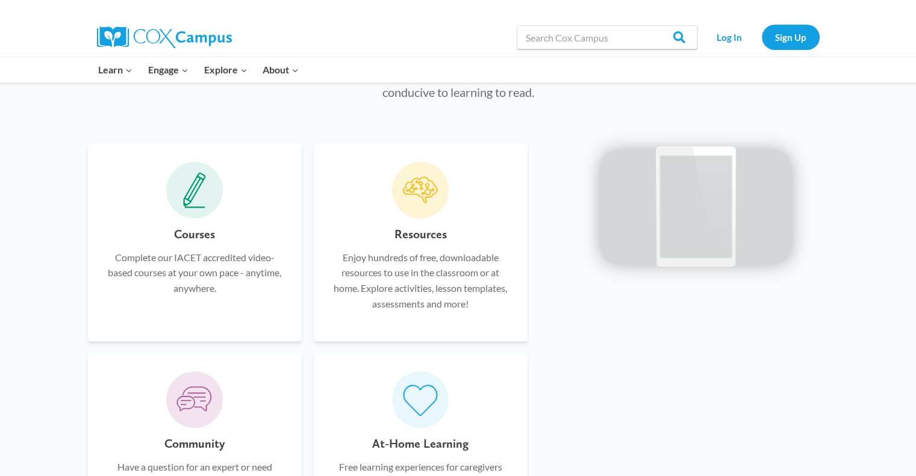  Describe the element at coordinates (226, 70) in the screenshot. I see `button: Child menu of Explore` at that location.